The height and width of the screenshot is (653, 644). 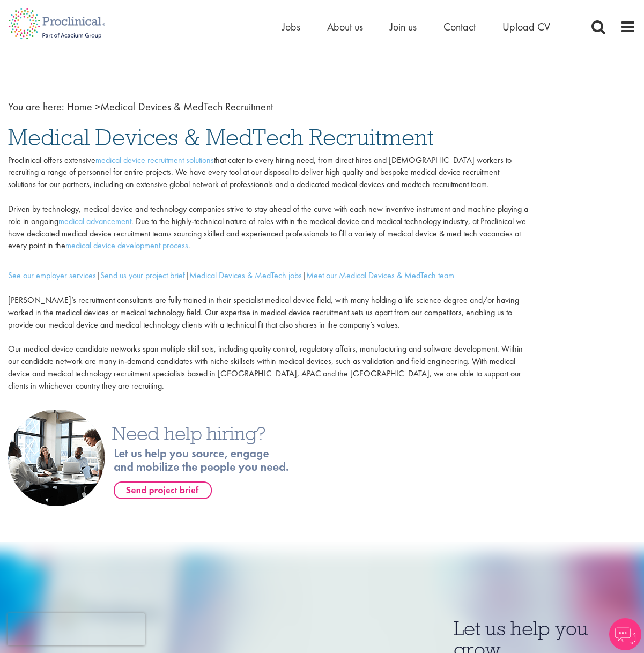 What do you see at coordinates (526, 27) in the screenshot?
I see `a: Upload CV` at bounding box center [526, 27].